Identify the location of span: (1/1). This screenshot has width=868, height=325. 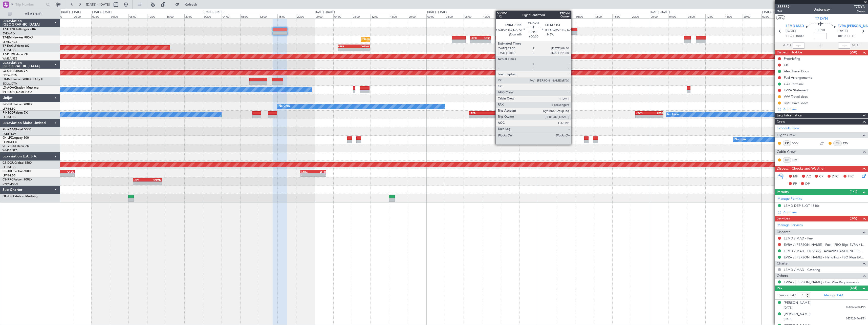
(853, 191).